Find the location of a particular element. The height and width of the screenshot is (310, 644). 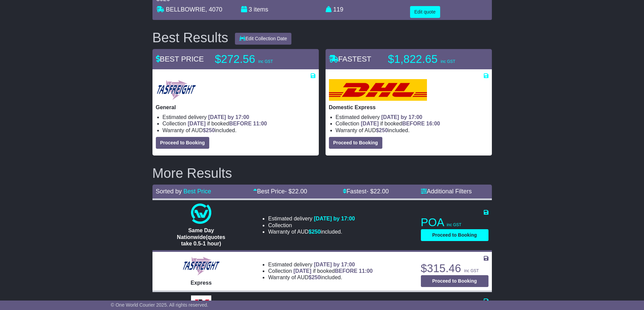

p: $315.46 is located at coordinates (455, 268).